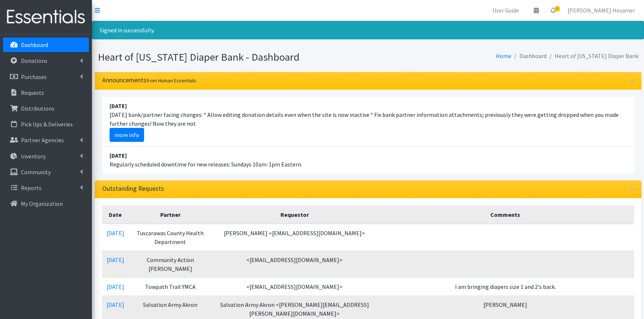  What do you see at coordinates (46, 93) in the screenshot?
I see `a: Requests` at bounding box center [46, 93].